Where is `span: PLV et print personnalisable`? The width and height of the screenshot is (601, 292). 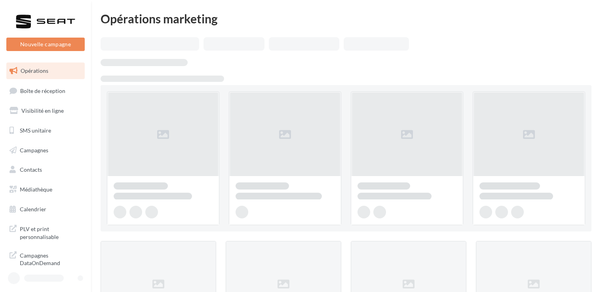 span: PLV et print personnalisable is located at coordinates (51, 232).